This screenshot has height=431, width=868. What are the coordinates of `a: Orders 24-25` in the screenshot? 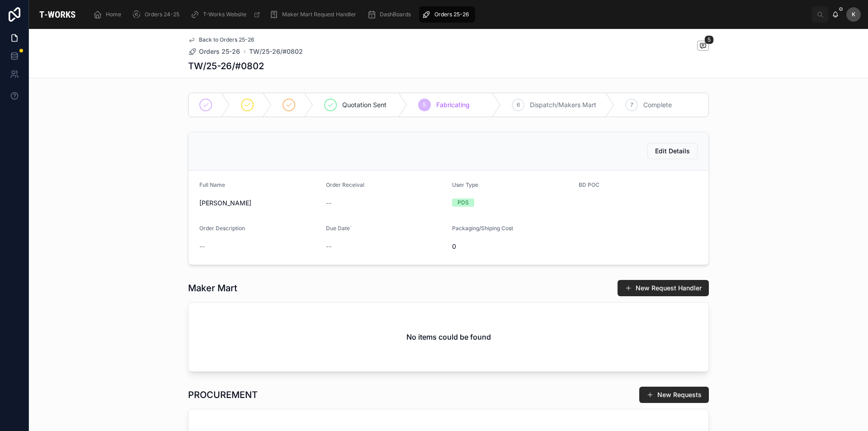 It's located at (158, 14).